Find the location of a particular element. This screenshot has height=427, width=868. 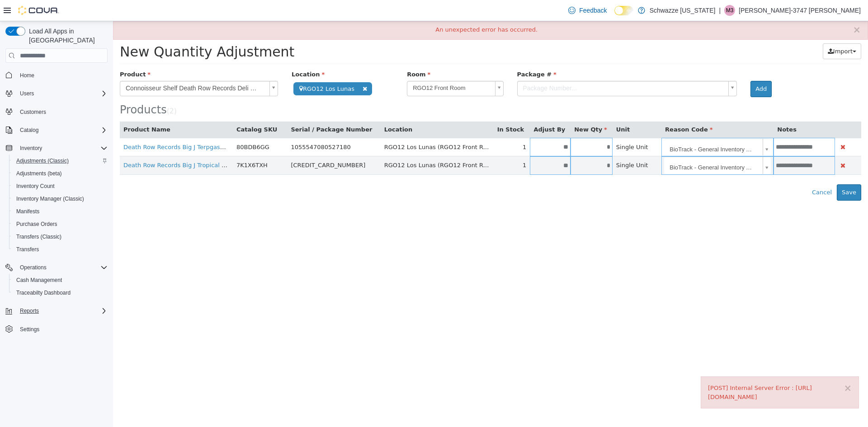

span: 2 is located at coordinates (59, 90).